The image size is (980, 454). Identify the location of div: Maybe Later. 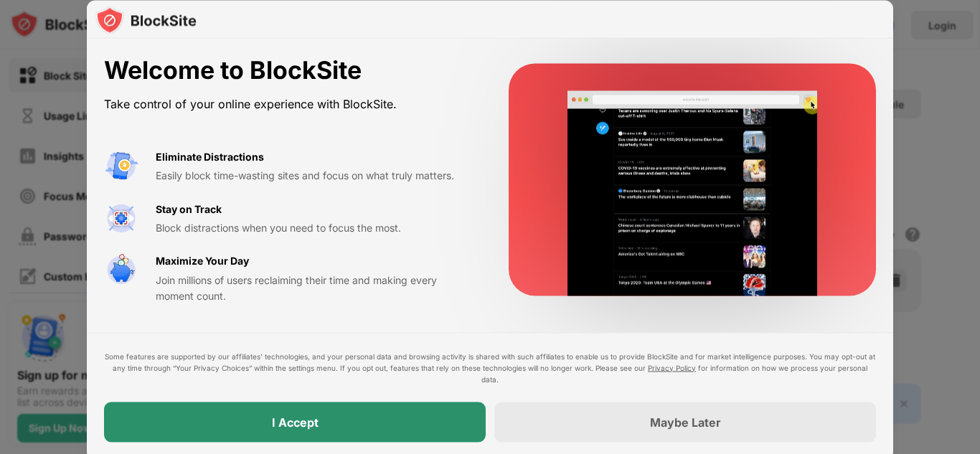
(685, 422).